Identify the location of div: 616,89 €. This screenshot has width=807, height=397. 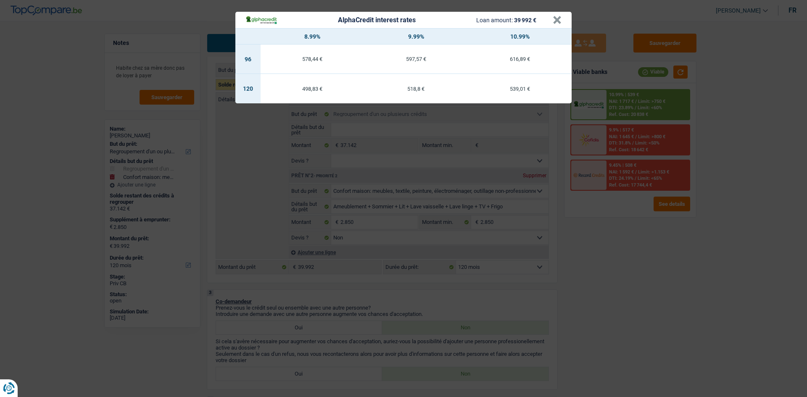
(520, 59).